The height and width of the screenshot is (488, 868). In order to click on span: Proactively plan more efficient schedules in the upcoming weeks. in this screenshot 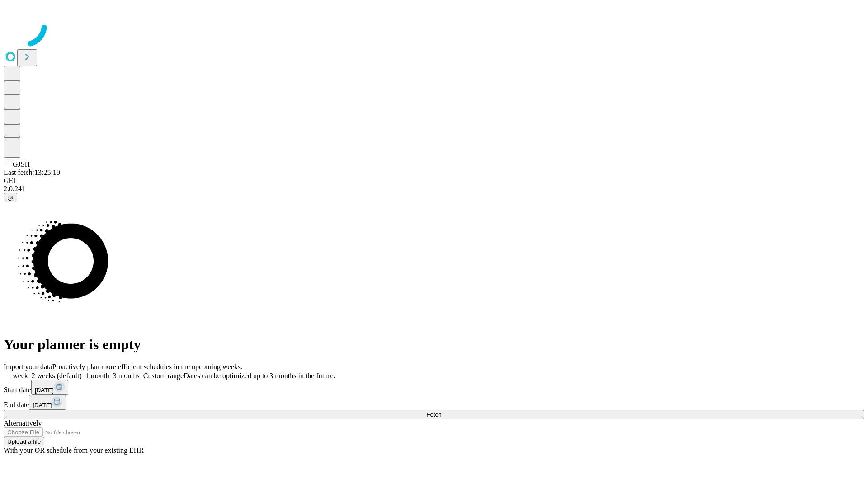, I will do `click(147, 366)`.